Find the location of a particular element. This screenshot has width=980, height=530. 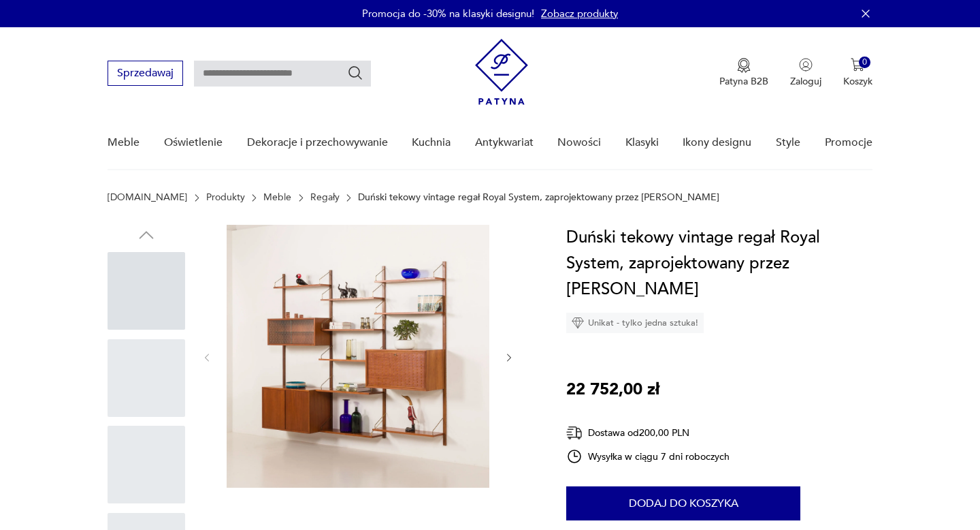

p: Promocja do -30% na klasyki designu! is located at coordinates (448, 14).